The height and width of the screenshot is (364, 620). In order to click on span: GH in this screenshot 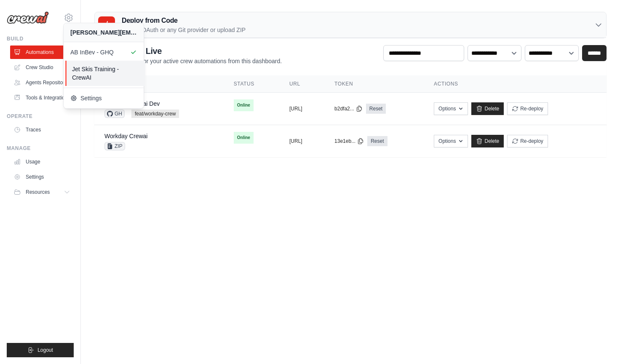, I will do `click(114, 114)`.